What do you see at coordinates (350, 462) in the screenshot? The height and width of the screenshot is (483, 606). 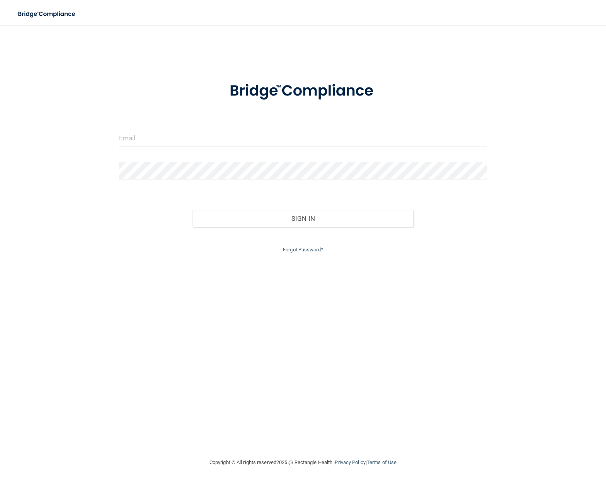 I see `a: Privacy Policy` at bounding box center [350, 462].